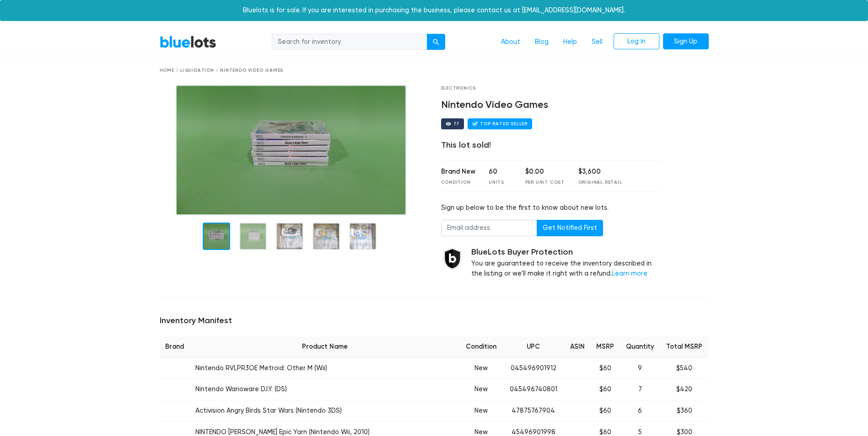  Describe the element at coordinates (291, 150) in the screenshot. I see `img: WIN_20180820_07_43_48_Pro.jpg` at that location.